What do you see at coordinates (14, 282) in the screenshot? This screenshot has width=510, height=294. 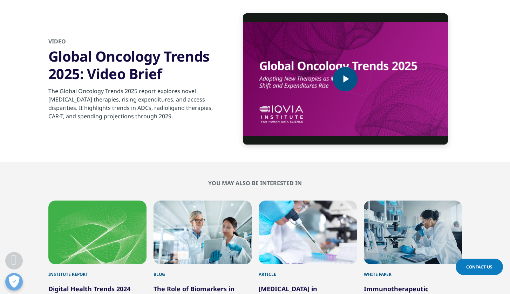 I see `button: Open Preferences` at bounding box center [14, 282].